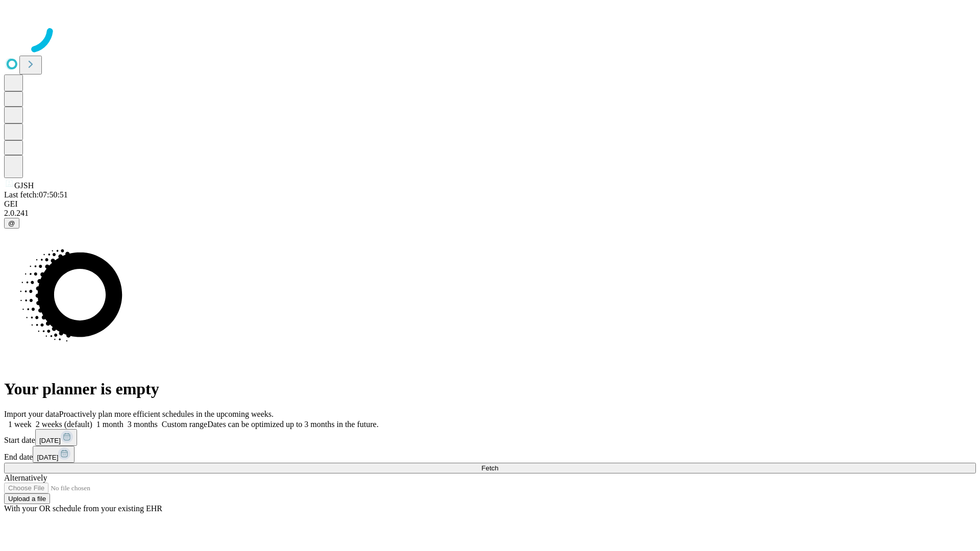 Image resolution: width=980 pixels, height=551 pixels. I want to click on span: Last fetch: 07:50:51, so click(36, 195).